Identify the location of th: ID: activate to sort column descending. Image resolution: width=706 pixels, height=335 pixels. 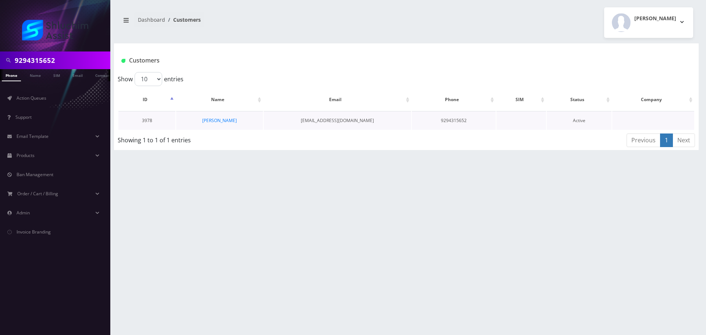
(147, 100).